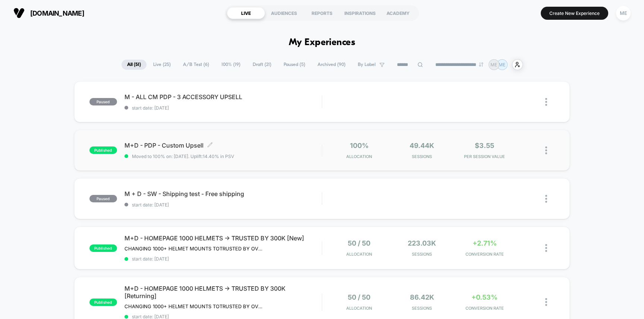 The width and height of the screenshot is (644, 319). What do you see at coordinates (193, 249) in the screenshot?
I see `span: CHANGING 1000+ HELMET MOUNTS TOTRUSTED BY OVER 300,000 RIDERS ON HOMEPAGE DESKTOP AND MOBILE` at bounding box center [193, 249].